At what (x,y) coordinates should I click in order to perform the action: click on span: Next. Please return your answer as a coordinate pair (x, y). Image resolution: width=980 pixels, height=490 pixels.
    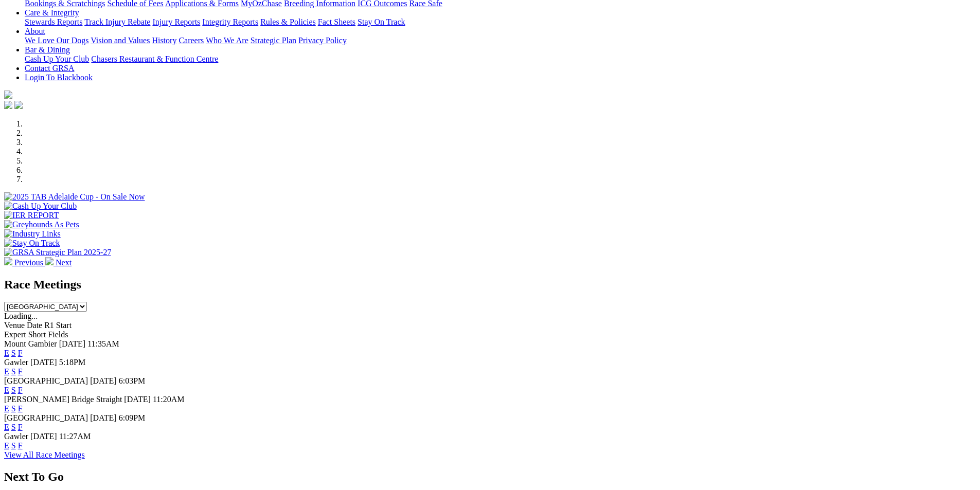
    Looking at the image, I should click on (64, 262).